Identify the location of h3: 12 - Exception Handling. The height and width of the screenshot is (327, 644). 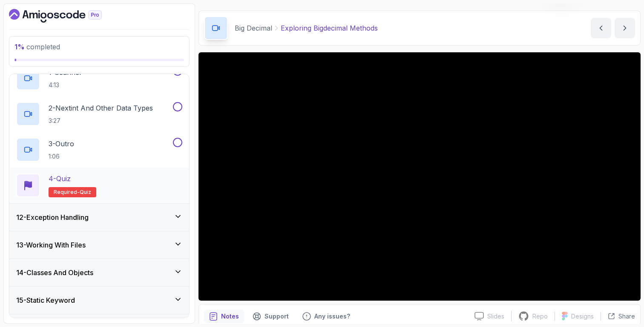
(52, 217).